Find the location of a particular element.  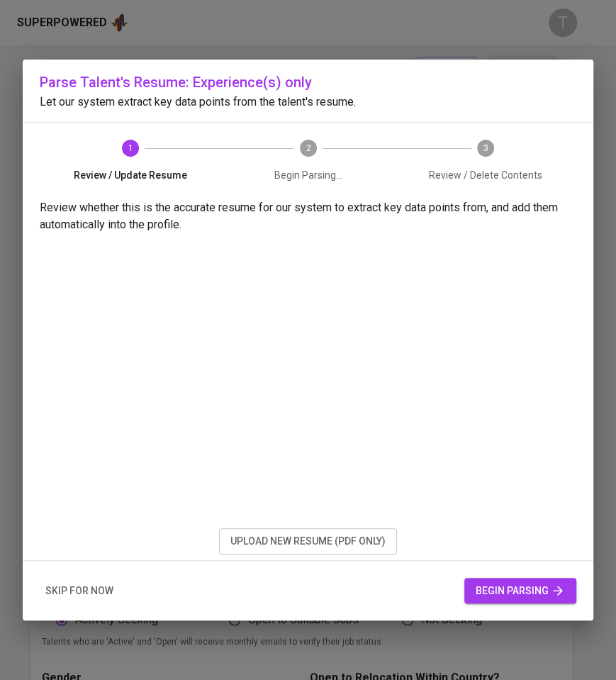

span: Review / Delete Contents is located at coordinates (486, 175).